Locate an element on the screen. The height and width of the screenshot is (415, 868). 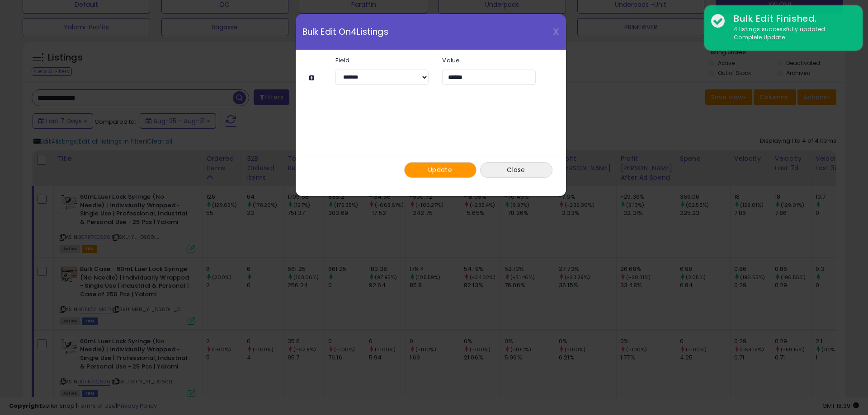
label: Value is located at coordinates (489, 60).